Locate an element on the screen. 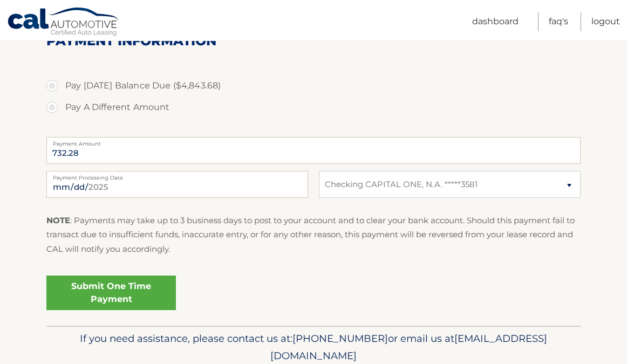  a: FAQ's is located at coordinates (558, 22).